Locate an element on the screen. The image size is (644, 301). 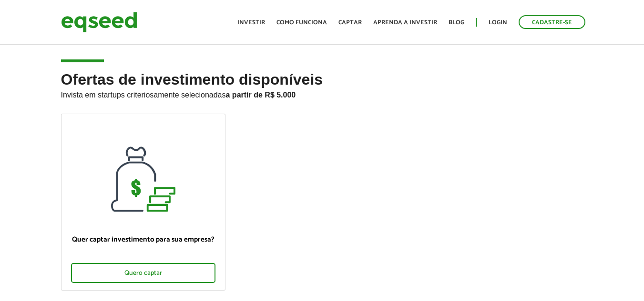
a: Blog is located at coordinates (456, 22).